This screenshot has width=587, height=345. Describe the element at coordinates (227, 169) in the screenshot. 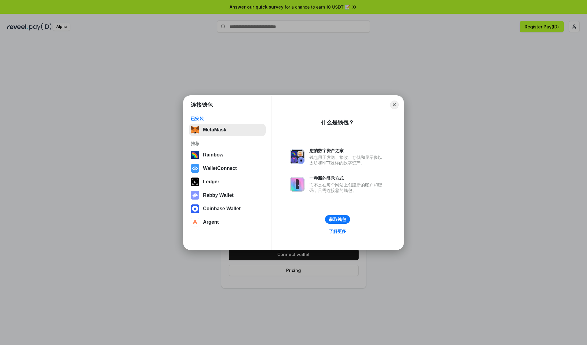

I see `button: WalletConnect` at that location.